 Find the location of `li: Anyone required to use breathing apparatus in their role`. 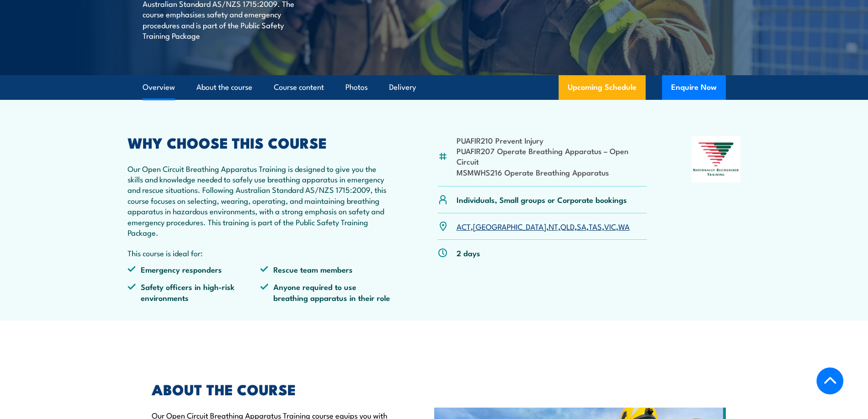

li: Anyone required to use breathing apparatus in their role is located at coordinates (327, 292).